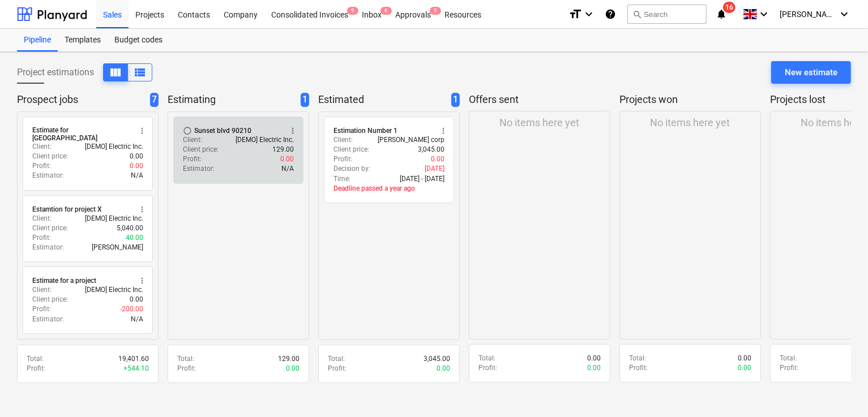 The height and width of the screenshot is (417, 868). Describe the element at coordinates (154, 100) in the screenshot. I see `span: 7` at that location.